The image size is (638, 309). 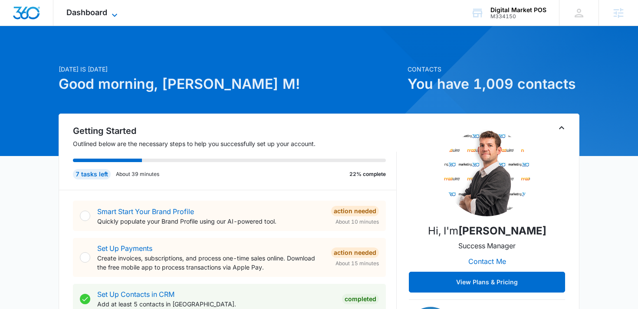 I want to click on p: Quickly populate your Brand Profile using our AI-powered tool., so click(x=210, y=221).